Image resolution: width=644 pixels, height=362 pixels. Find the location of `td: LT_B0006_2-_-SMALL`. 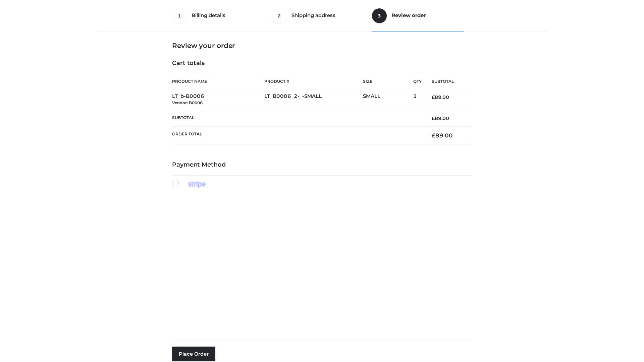

td: LT_B0006_2-_-SMALL is located at coordinates (314, 99).